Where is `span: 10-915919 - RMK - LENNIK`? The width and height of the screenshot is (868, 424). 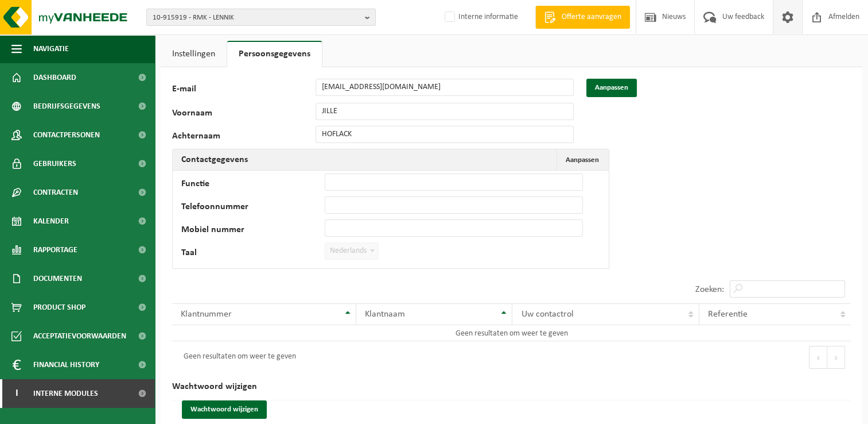
span: 10-915919 - RMK - LENNIK is located at coordinates (257, 17).